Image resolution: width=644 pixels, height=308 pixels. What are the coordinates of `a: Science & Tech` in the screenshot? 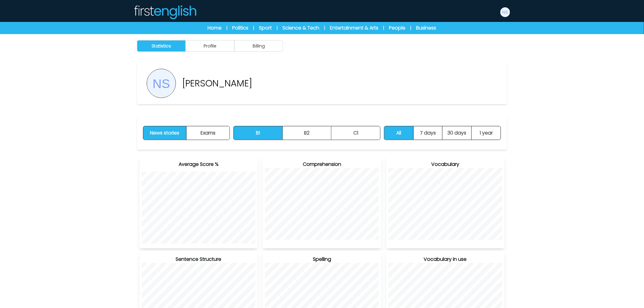 It's located at (301, 28).